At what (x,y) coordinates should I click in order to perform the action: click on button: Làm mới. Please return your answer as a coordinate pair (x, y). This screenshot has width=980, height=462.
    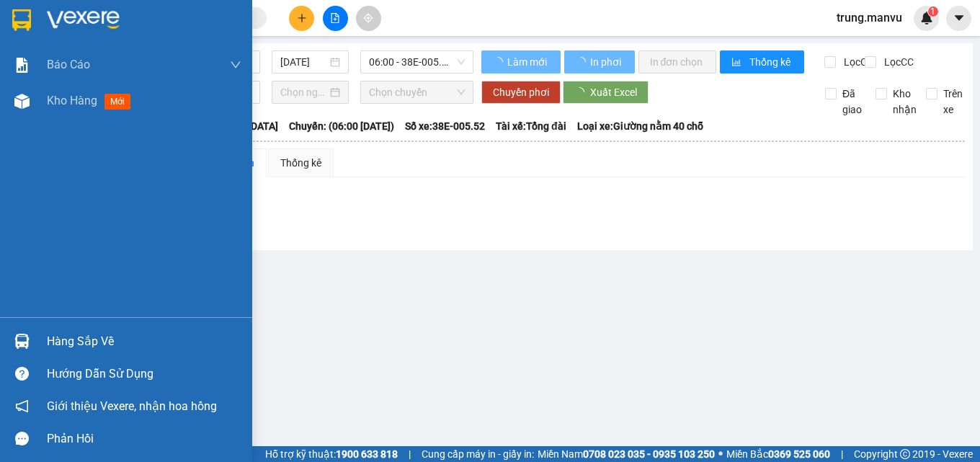
    Looking at the image, I should click on (521, 62).